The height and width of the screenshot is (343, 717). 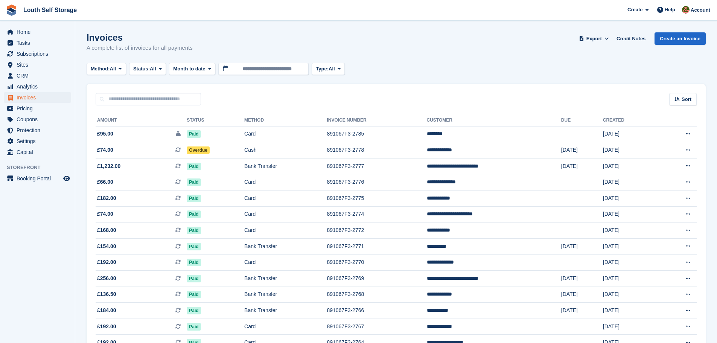 What do you see at coordinates (67, 178) in the screenshot?
I see `a: Preview store` at bounding box center [67, 178].